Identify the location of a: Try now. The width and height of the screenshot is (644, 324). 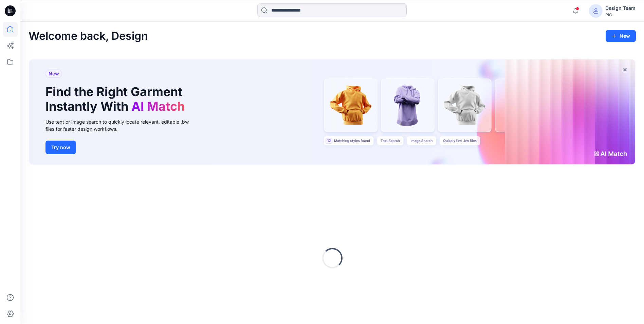
(61, 147).